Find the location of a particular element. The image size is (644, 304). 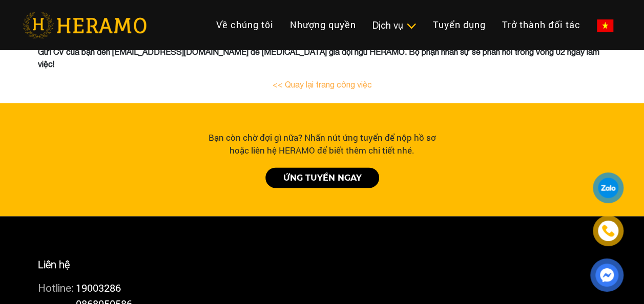

a: Nhượng quyền is located at coordinates (323, 25).